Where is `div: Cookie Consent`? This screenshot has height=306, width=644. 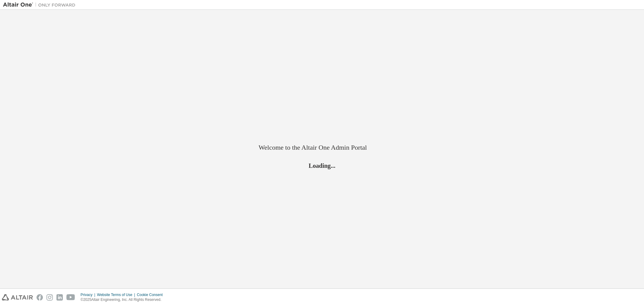
div: Cookie Consent is located at coordinates (151, 295).